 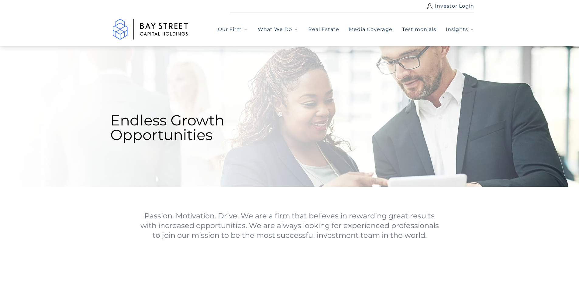 I want to click on span: What We Do, so click(x=275, y=30).